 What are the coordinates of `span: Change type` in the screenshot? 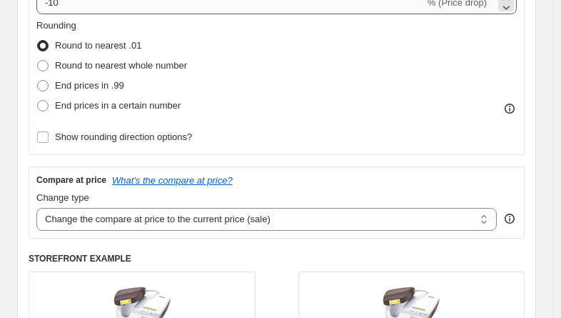 It's located at (63, 197).